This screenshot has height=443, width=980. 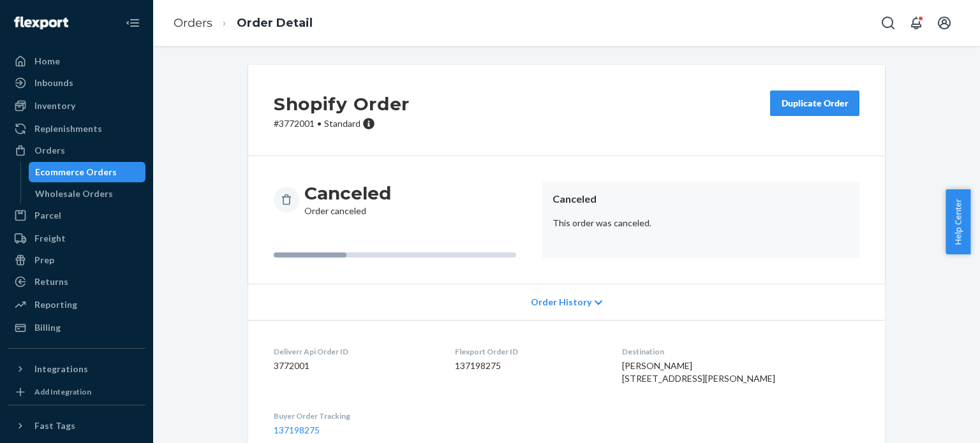 What do you see at coordinates (77, 282) in the screenshot?
I see `a: Returns` at bounding box center [77, 282].